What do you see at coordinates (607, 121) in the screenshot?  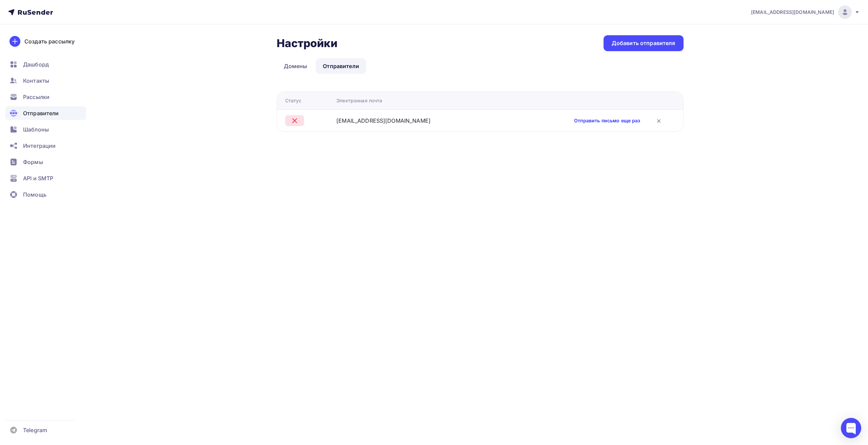 I see `a: Отправить письмо еще раз` at bounding box center [607, 121].